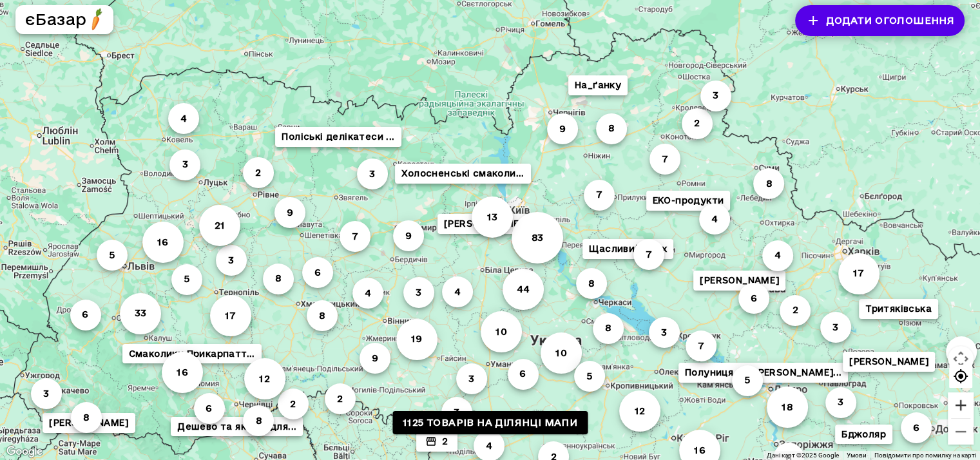 The image size is (980, 460). Describe the element at coordinates (24, 451) in the screenshot. I see `img: Google` at that location.